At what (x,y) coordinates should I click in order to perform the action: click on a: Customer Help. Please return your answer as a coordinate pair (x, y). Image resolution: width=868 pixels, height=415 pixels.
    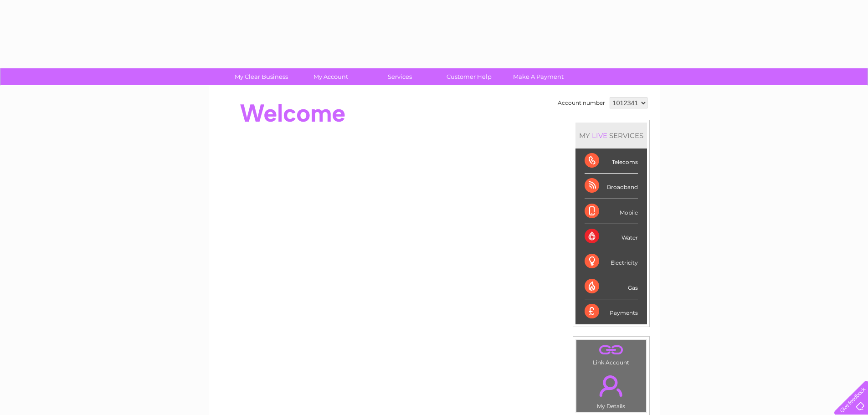
    Looking at the image, I should click on (469, 77).